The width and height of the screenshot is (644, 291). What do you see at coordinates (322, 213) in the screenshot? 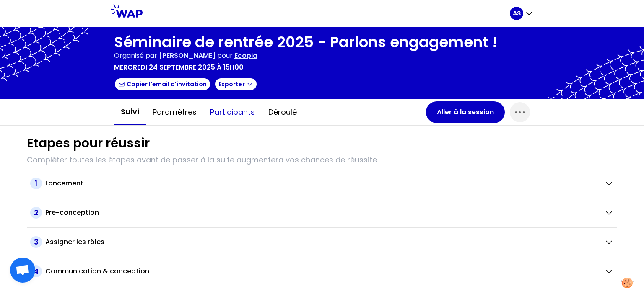
I see `button: 2Pre-conception` at bounding box center [322, 213].